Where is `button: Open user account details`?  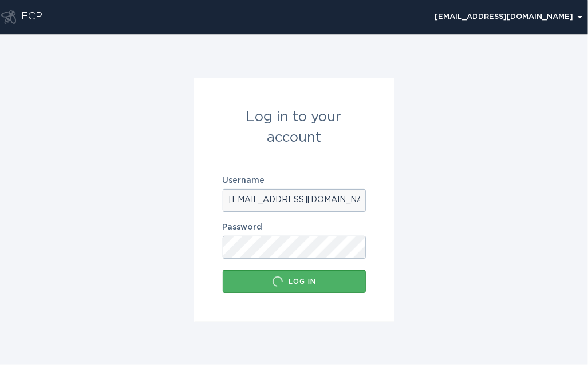
button: Open user account details is located at coordinates (508, 17).